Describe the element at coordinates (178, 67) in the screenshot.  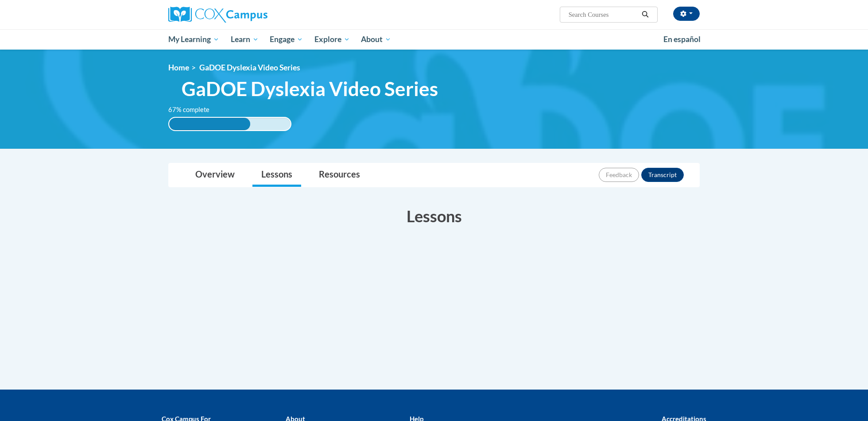
I see `a: Home` at that location.